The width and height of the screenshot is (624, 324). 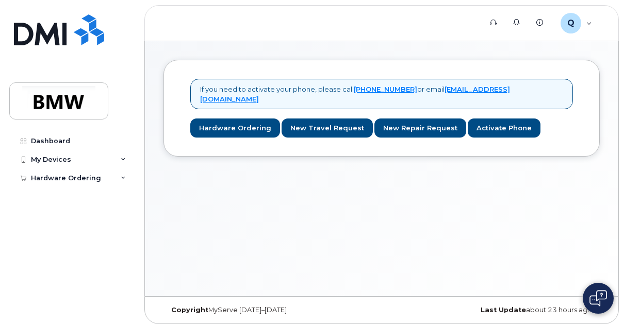 I want to click on p: If you need to activate your phone, please call or email, so click(x=382, y=94).